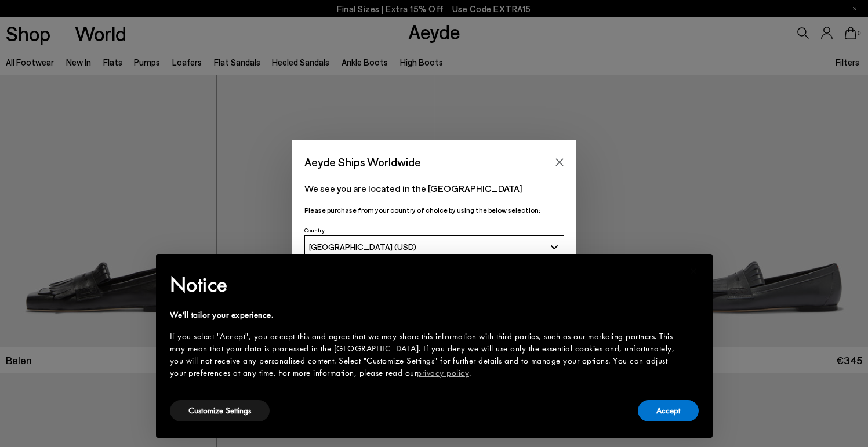  I want to click on a: privacy policy, so click(443, 372).